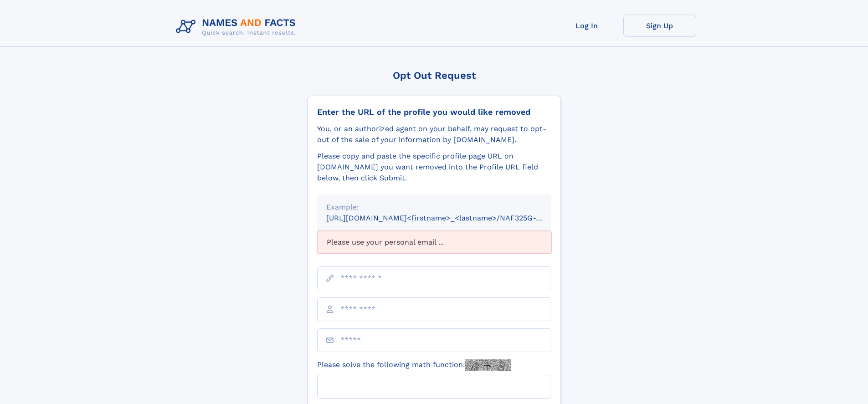 This screenshot has height=404, width=868. What do you see at coordinates (586, 25) in the screenshot?
I see `a: Log In` at bounding box center [586, 25].